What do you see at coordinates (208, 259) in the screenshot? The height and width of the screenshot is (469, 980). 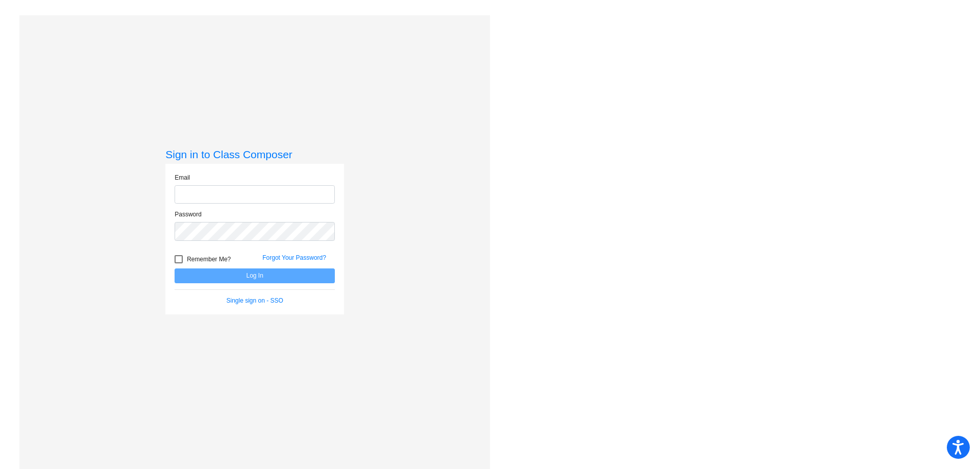 I see `span: Remember Me?` at bounding box center [208, 259].